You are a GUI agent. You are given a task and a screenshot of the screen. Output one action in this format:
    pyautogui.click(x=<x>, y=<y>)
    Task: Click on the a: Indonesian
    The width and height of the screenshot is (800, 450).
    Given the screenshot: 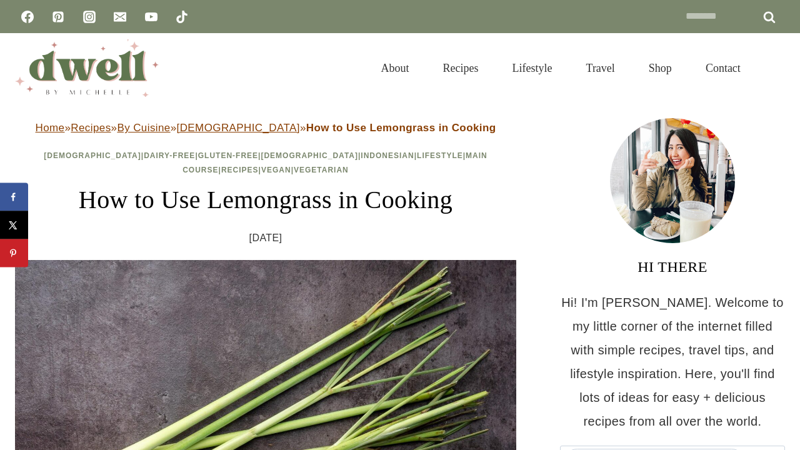 What is the action you would take?
    pyautogui.click(x=387, y=156)
    